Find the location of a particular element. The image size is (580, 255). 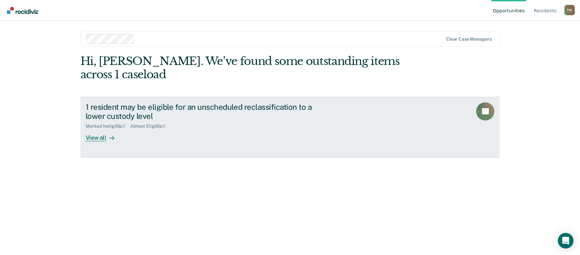

a: 1 resident may be eligible for an unscheduled reclassification to a lower custody levelMarked Ine... is located at coordinates (290, 127).